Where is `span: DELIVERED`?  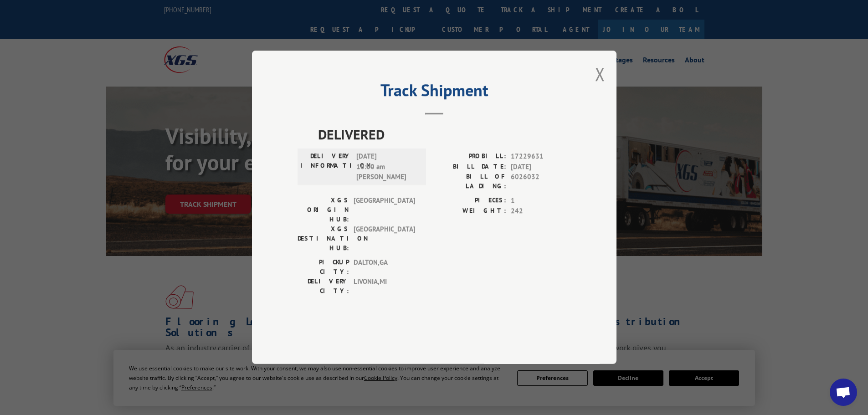 span: DELIVERED is located at coordinates (445, 135).